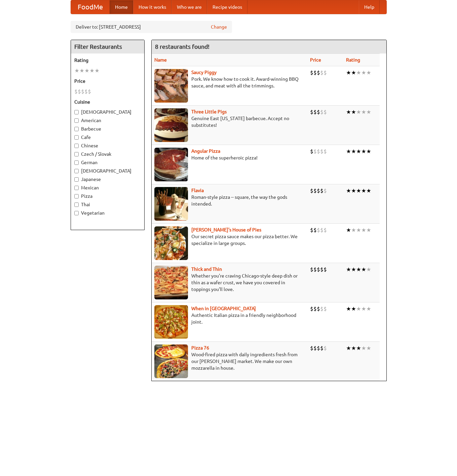 Image resolution: width=457 pixels, height=476 pixels. I want to click on img: pizza76.jpg, so click(171, 361).